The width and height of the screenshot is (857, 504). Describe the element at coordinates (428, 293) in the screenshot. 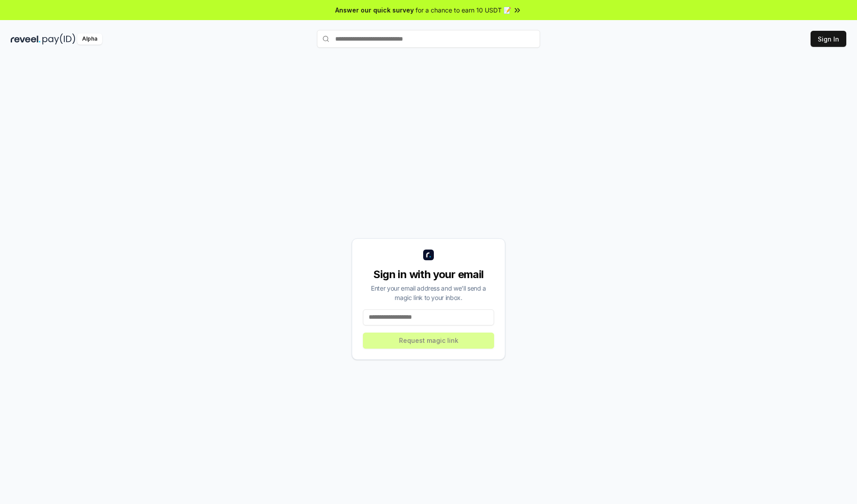

I see `div: Enter your email address and we’ll send a magic link to your inbox.` at that location.